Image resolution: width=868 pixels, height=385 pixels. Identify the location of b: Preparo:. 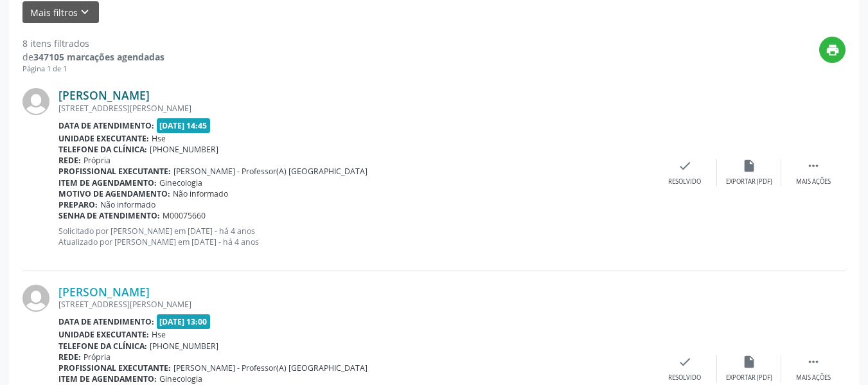
(77, 204).